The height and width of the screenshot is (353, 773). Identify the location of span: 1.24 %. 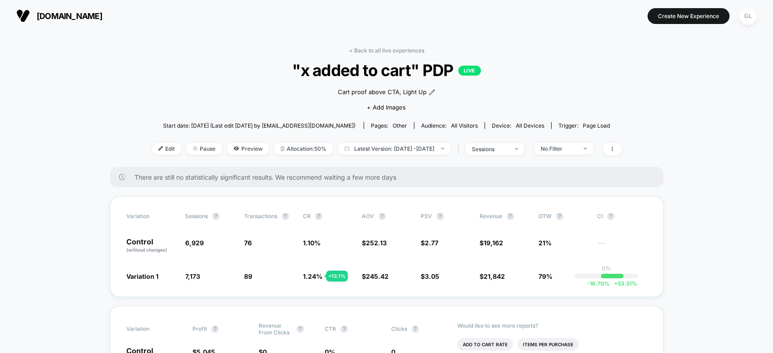
(313, 276).